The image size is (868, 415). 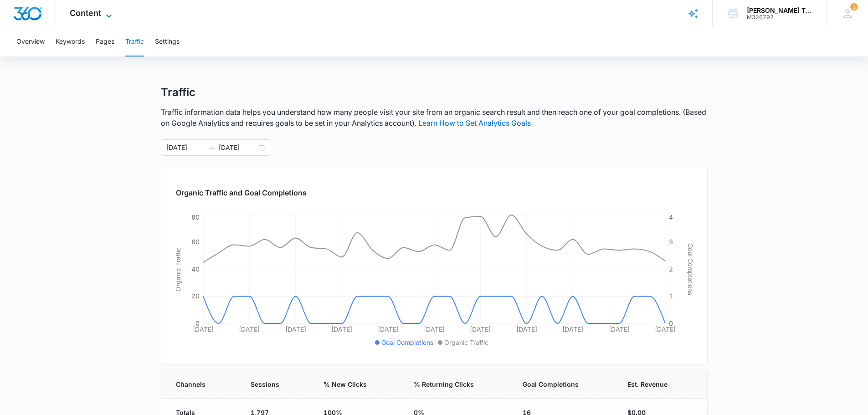 I want to click on span: Sessions, so click(x=270, y=384).